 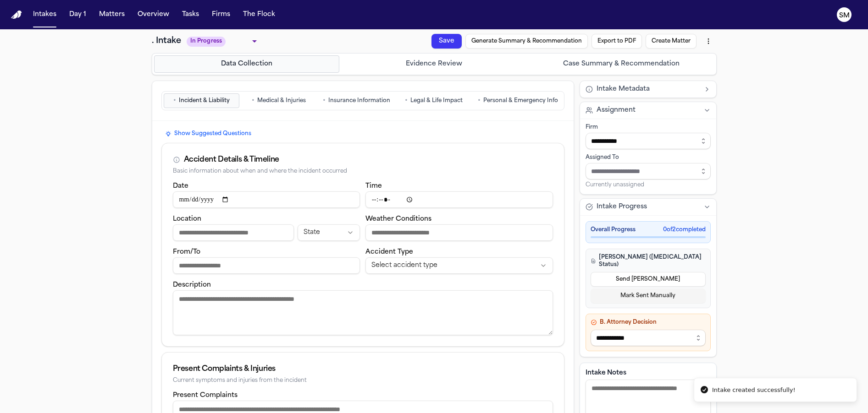 What do you see at coordinates (671, 41) in the screenshot?
I see `button: Create Matter` at bounding box center [671, 41].